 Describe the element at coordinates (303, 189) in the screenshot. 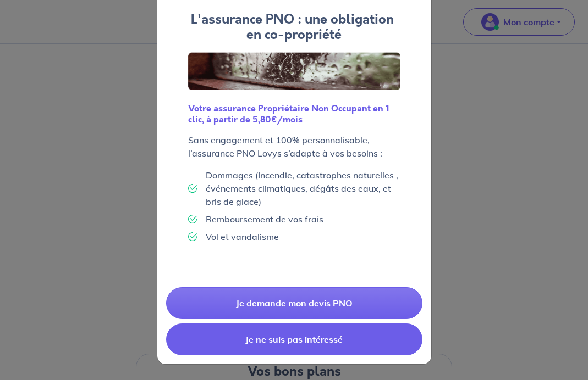

I see `p: Dommages (Incendie, catastrophes naturelles , événements climatiques, dégâts des eaux, et bris de...` at that location.